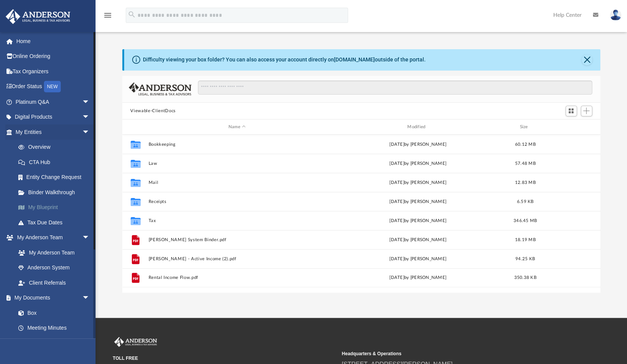  Describe the element at coordinates (224, 358) in the screenshot. I see `small: TOLL FREE` at that location.